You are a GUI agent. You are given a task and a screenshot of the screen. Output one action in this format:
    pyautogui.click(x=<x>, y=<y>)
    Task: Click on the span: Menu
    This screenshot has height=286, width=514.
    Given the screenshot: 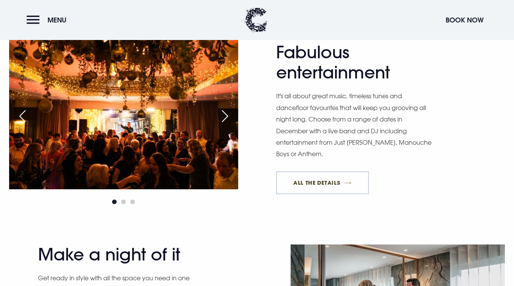 What is the action you would take?
    pyautogui.click(x=57, y=20)
    